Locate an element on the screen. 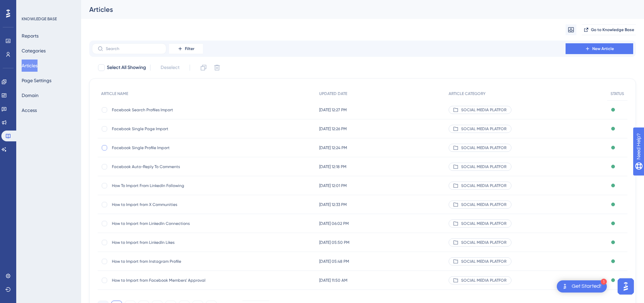  span: ARTICLE CATEGORY is located at coordinates (467, 94).